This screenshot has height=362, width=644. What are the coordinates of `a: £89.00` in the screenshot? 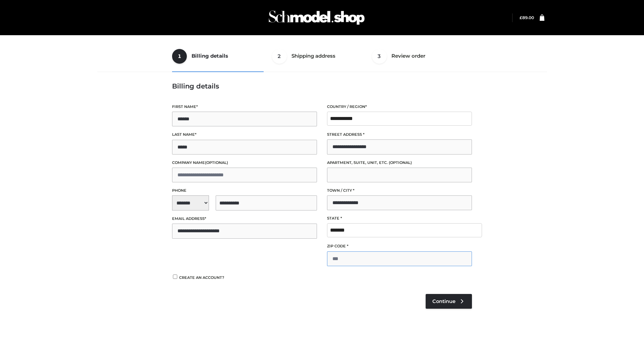 It's located at (526, 17).